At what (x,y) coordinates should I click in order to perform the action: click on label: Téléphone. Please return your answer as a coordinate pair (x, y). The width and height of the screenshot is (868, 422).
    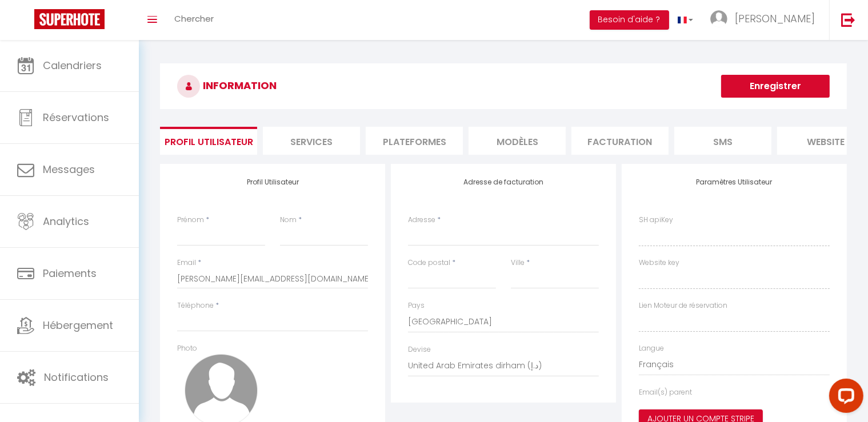
    Looking at the image, I should click on (195, 305).